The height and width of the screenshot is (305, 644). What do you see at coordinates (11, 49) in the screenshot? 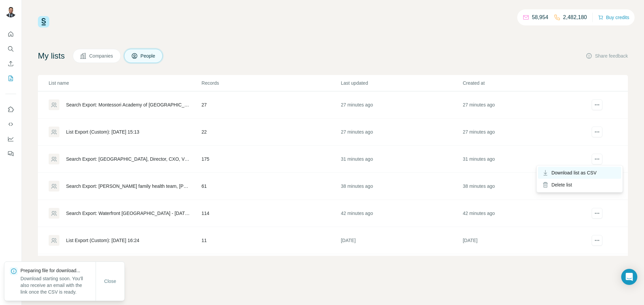
I see `button: Search` at bounding box center [11, 49].